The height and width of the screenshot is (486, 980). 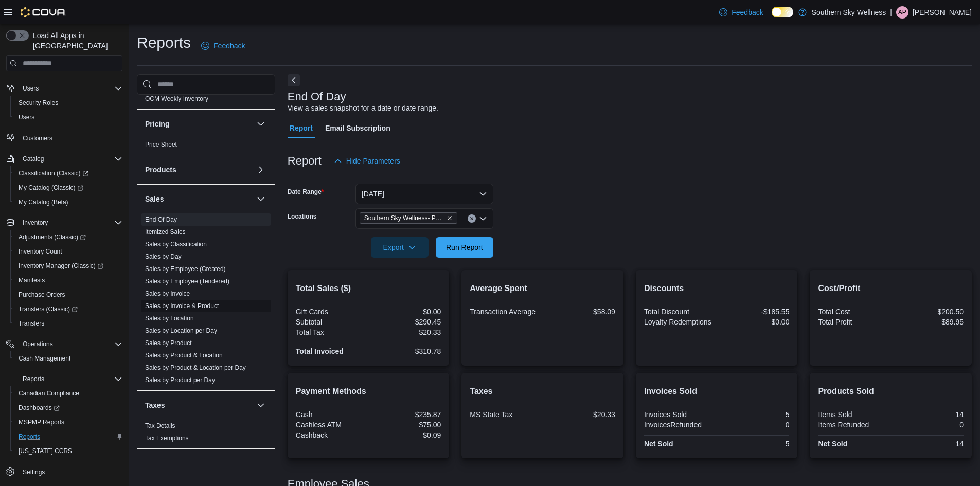 I want to click on div: MS State Tax, so click(x=505, y=414).